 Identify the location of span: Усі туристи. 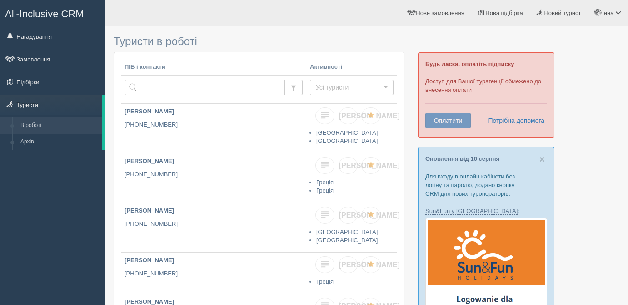
(349, 87).